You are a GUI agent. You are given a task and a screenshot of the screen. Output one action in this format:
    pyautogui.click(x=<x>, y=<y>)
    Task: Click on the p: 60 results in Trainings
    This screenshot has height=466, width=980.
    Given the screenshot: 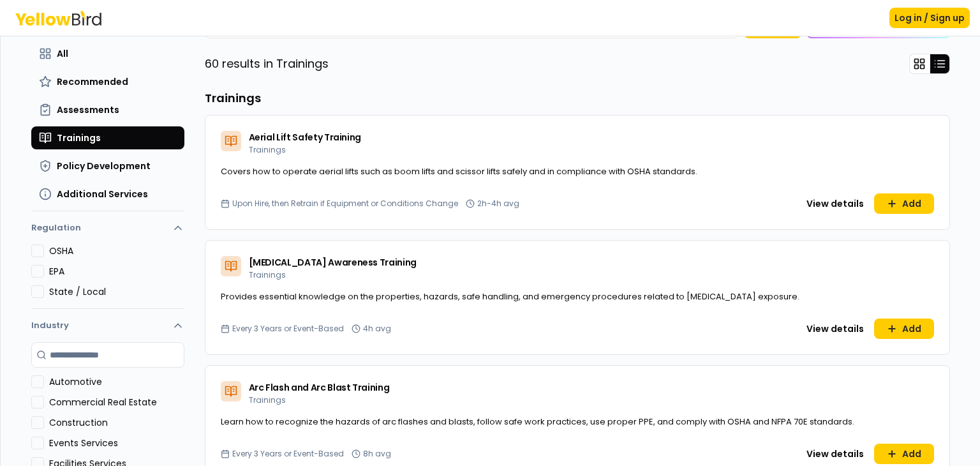 What is the action you would take?
    pyautogui.click(x=267, y=64)
    